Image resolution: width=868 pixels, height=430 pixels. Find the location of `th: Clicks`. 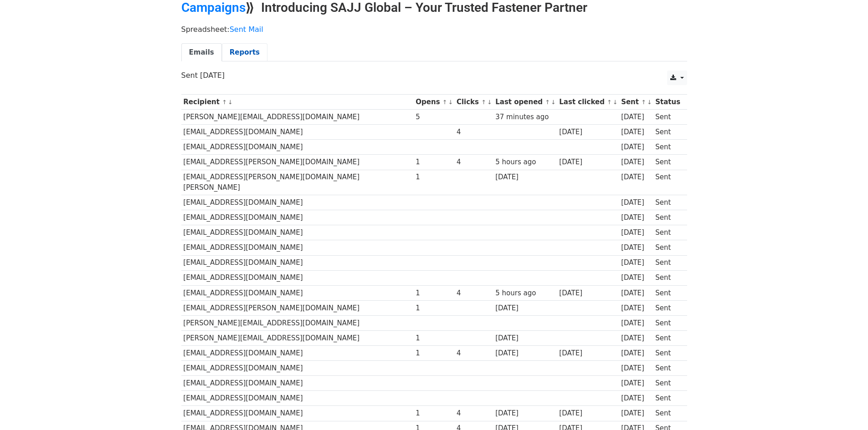

th: Clicks is located at coordinates (474, 102).